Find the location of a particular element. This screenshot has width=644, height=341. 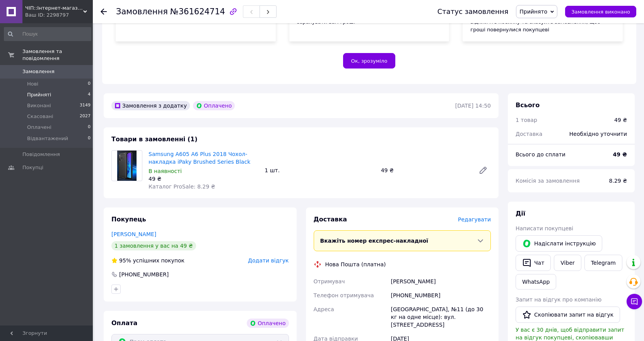

span: Нові is located at coordinates (32, 84).